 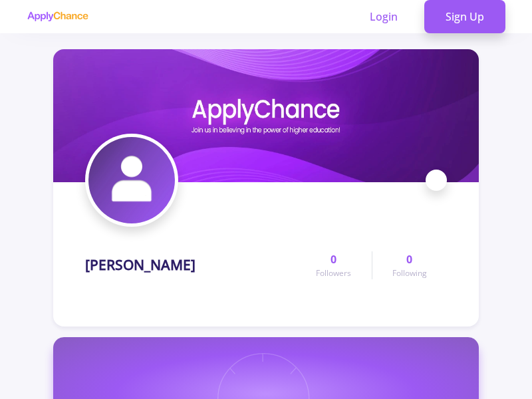 What do you see at coordinates (266, 115) in the screenshot?
I see `img: vahid rasaeecover image` at bounding box center [266, 115].